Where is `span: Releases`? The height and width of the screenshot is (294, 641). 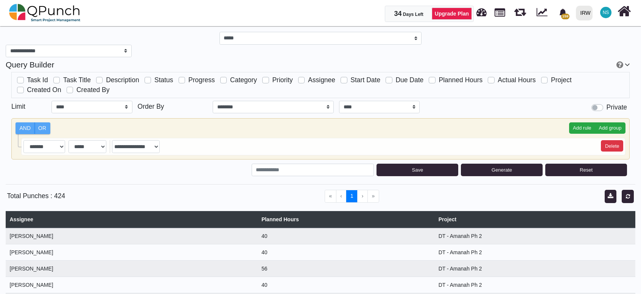 span: Releases is located at coordinates (520, 10).